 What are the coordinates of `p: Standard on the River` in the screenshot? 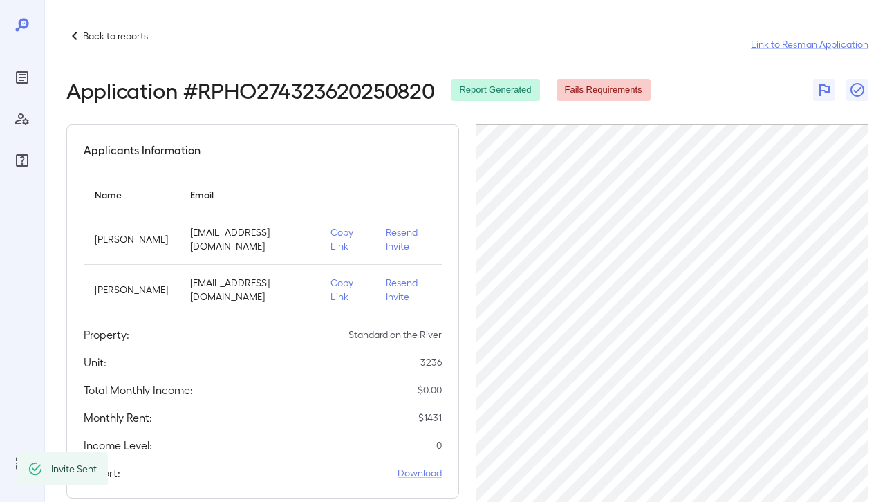 It's located at (395, 335).